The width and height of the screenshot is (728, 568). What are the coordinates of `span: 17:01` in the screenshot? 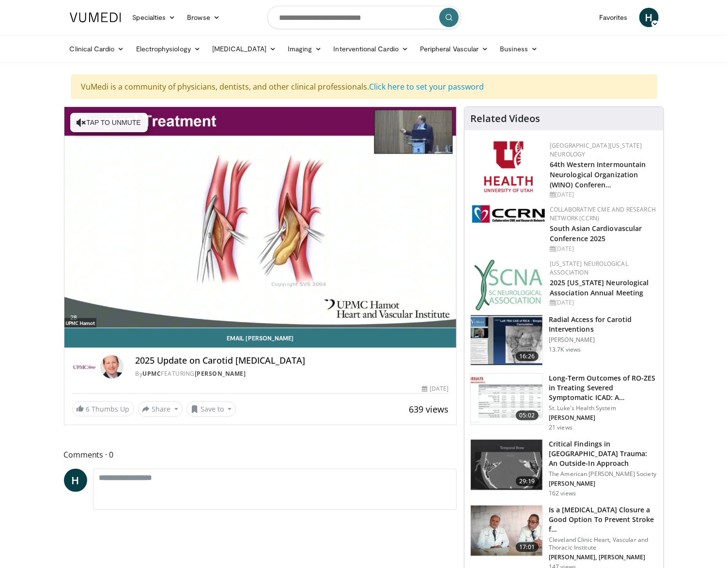 It's located at (527, 548).